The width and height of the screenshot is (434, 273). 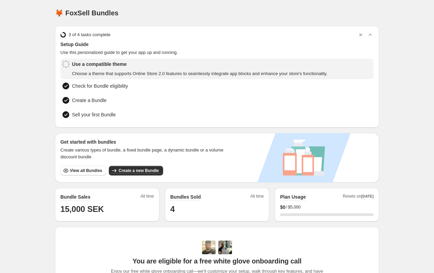 What do you see at coordinates (217, 209) in the screenshot?
I see `h1: 4` at bounding box center [217, 209].